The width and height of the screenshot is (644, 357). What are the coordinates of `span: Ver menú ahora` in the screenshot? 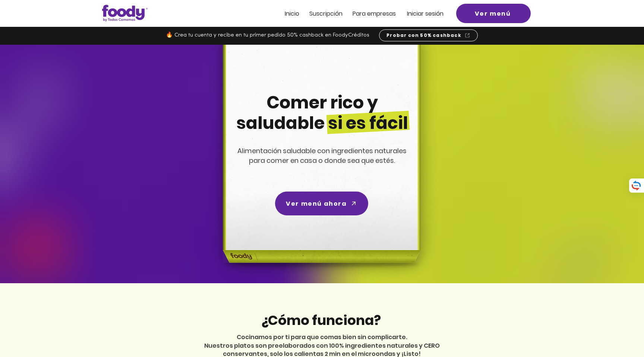 It's located at (316, 204).